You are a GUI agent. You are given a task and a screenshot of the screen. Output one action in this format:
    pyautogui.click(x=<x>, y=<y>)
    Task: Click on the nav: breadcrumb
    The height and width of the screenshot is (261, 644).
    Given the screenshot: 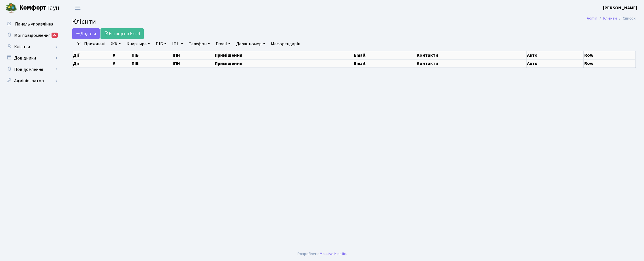 What is the action you would take?
    pyautogui.click(x=611, y=18)
    